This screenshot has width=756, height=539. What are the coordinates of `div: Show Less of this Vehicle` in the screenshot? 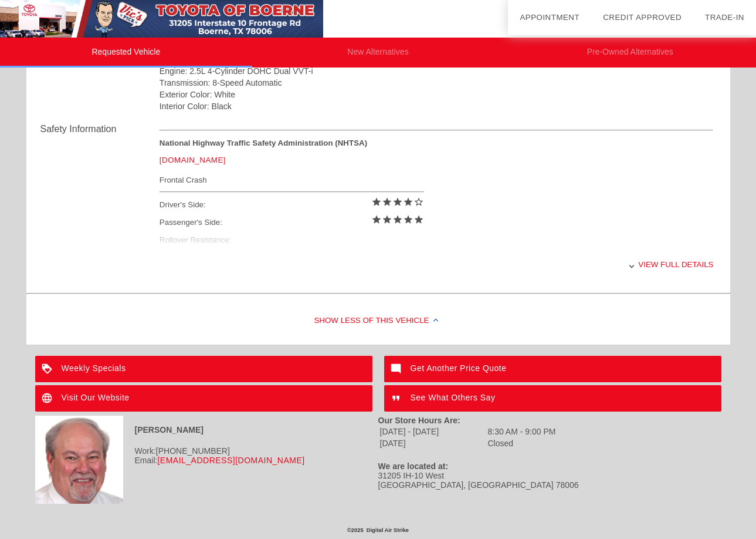 It's located at (378, 321).